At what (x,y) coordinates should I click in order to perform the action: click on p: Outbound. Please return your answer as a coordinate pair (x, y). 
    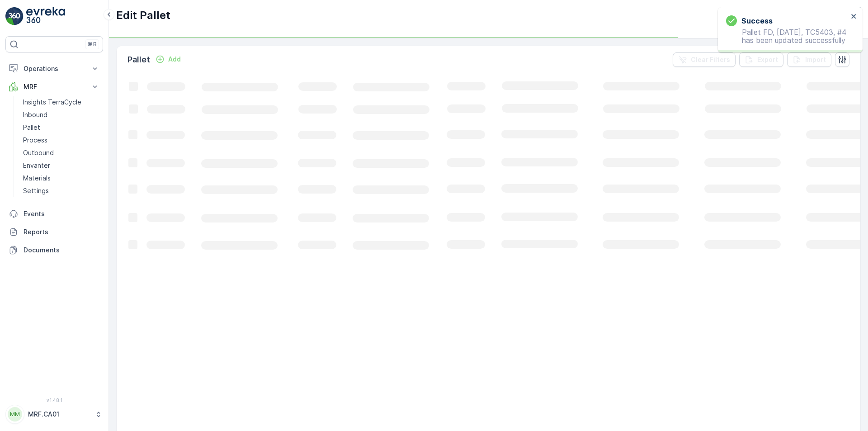
    Looking at the image, I should click on (38, 153).